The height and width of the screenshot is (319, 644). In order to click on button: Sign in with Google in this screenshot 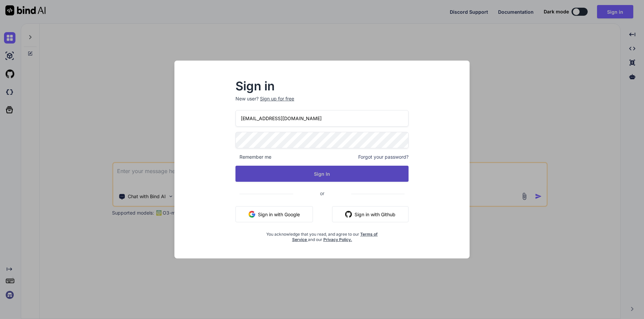, I will do `click(274, 214)`.